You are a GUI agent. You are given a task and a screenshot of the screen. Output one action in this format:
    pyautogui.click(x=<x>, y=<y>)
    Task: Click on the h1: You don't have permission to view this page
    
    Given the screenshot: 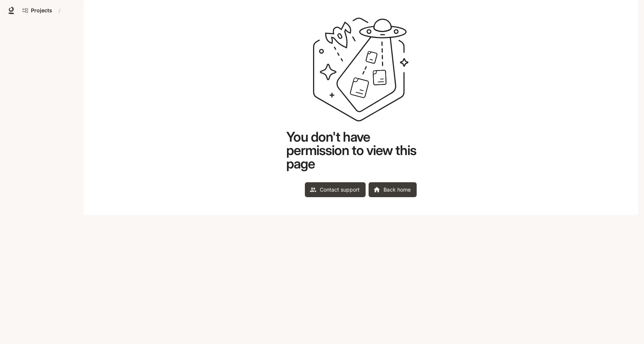 What is the action you would take?
    pyautogui.click(x=361, y=150)
    